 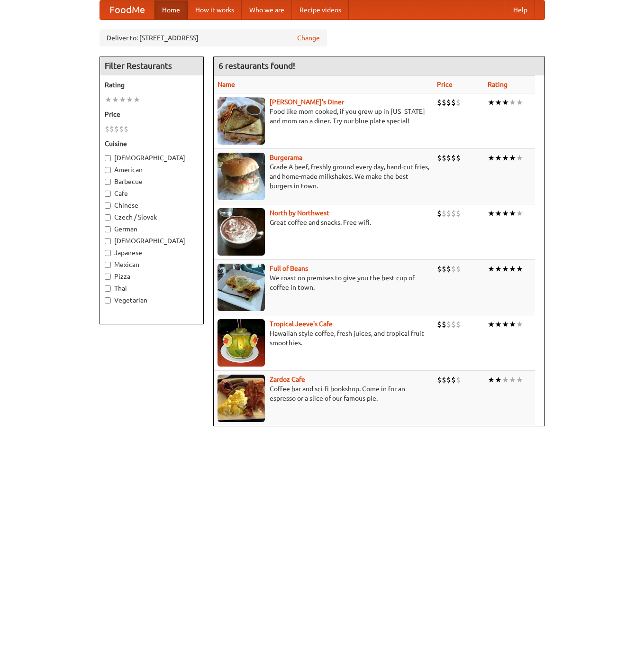 I want to click on a: Price, so click(x=444, y=84).